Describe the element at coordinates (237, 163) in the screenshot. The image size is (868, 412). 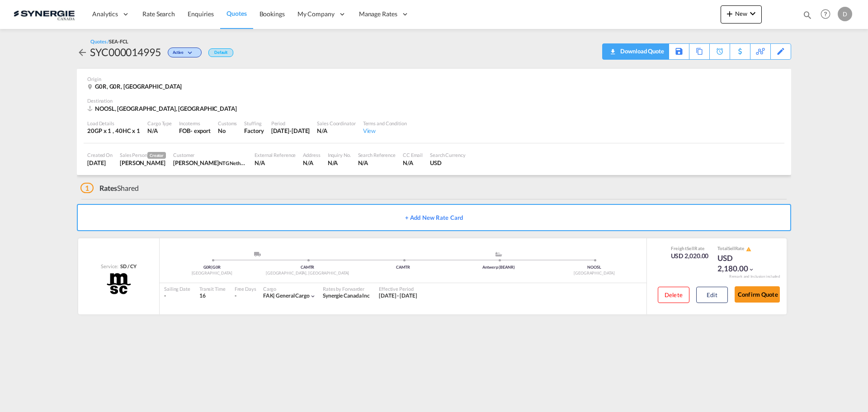
I see `span: NTG Netherland` at that location.